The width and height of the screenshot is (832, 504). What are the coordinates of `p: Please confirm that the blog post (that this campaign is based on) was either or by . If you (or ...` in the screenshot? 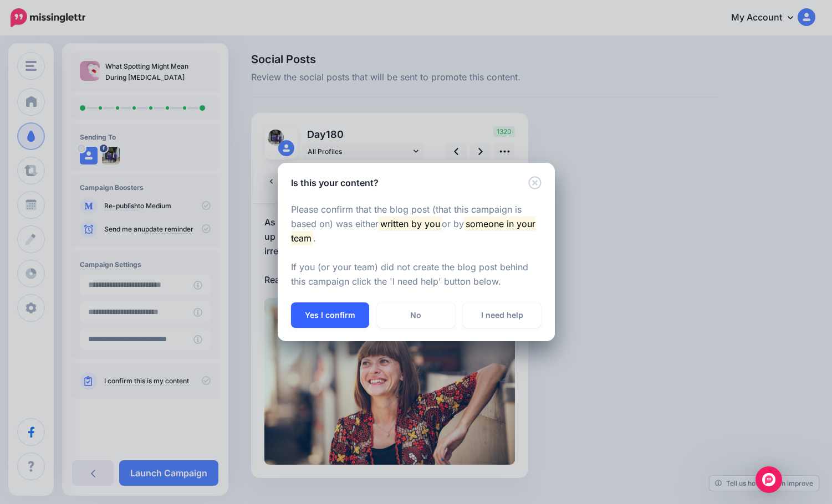 It's located at (416, 246).